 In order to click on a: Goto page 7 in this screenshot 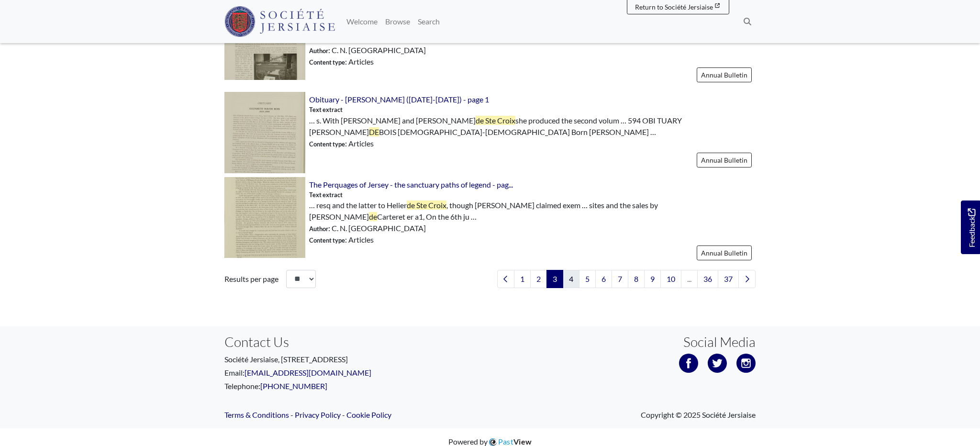, I will do `click(620, 279)`.